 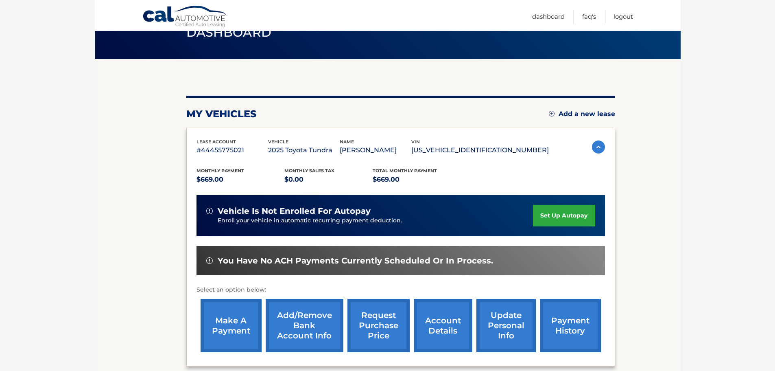 I want to click on a: Logout, so click(x=623, y=16).